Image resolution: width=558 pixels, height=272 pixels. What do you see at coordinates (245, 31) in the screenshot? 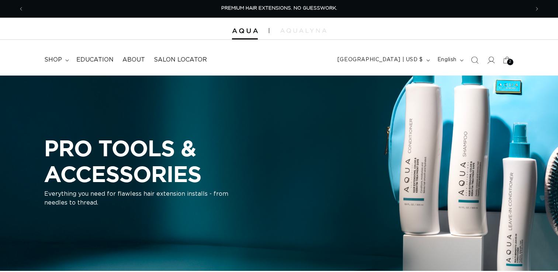
I see `img: Aqua Hair Extensions` at bounding box center [245, 31].